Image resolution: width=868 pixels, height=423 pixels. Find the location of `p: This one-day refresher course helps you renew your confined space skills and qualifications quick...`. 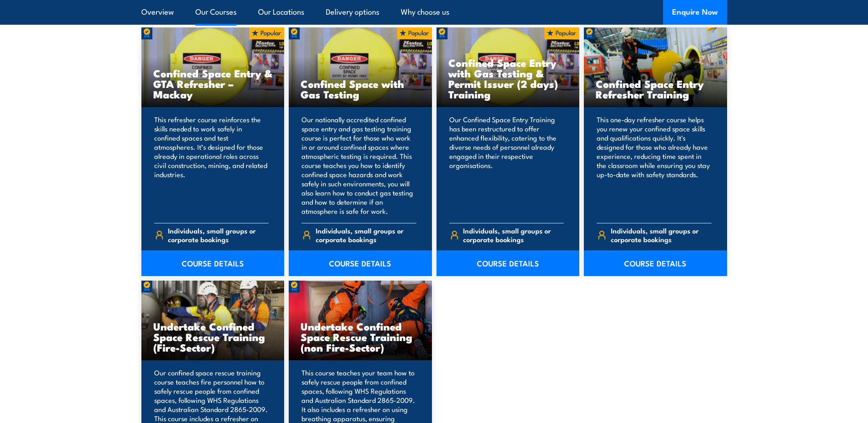

p: This one-day refresher course helps you renew your confined space skills and qualifications quick... is located at coordinates (654, 165).